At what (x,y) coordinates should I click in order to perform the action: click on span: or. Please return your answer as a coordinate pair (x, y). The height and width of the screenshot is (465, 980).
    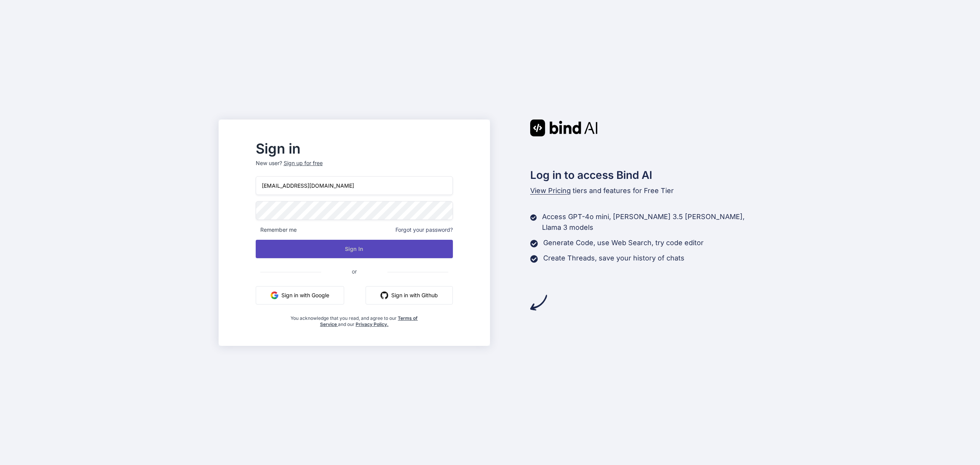
    Looking at the image, I should click on (354, 271).